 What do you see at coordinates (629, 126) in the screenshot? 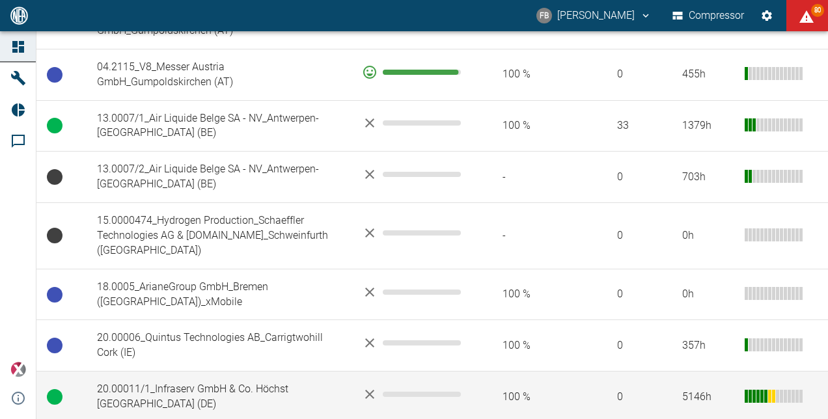
I see `span: 33` at bounding box center [629, 126].